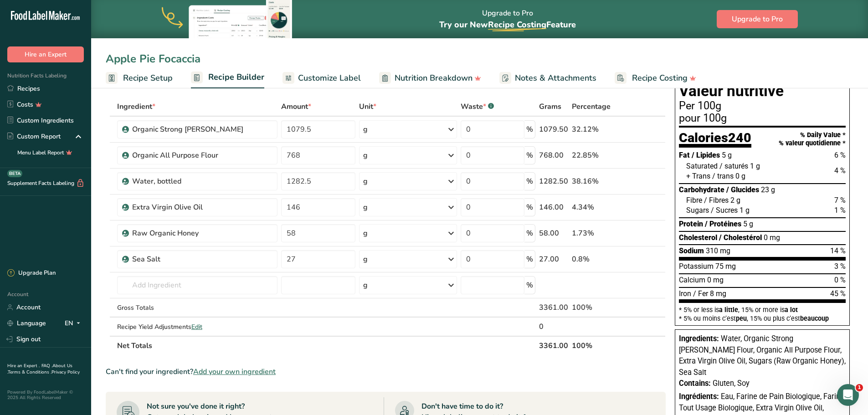  I want to click on div: % Daily Value * % valeur quotidienne *, so click(812, 139).